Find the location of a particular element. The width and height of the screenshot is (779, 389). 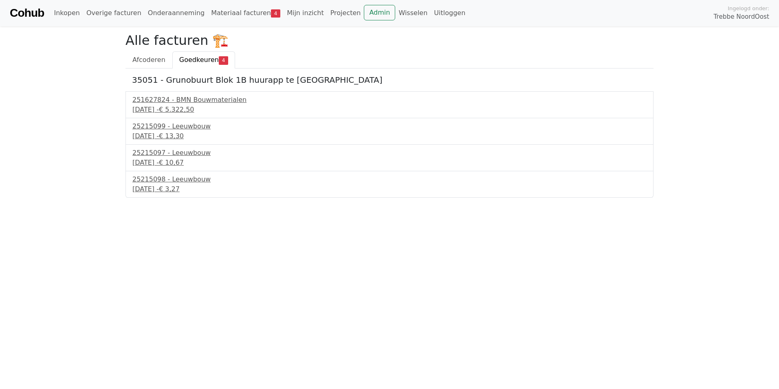

a: Projecten is located at coordinates (346, 13).